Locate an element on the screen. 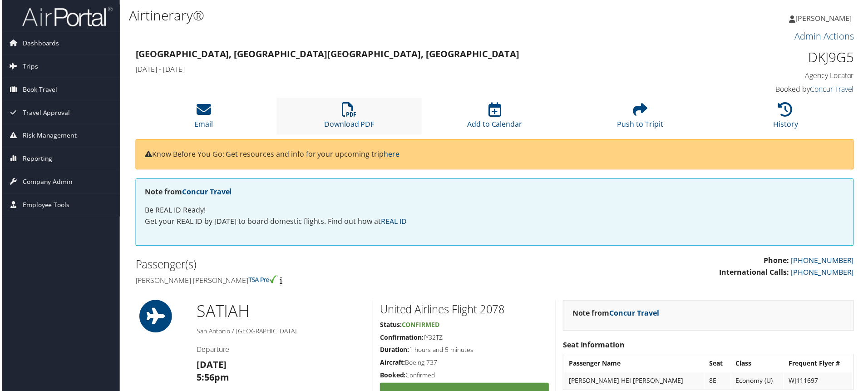 Image resolution: width=868 pixels, height=391 pixels. span: Confirmed is located at coordinates (420, 326).